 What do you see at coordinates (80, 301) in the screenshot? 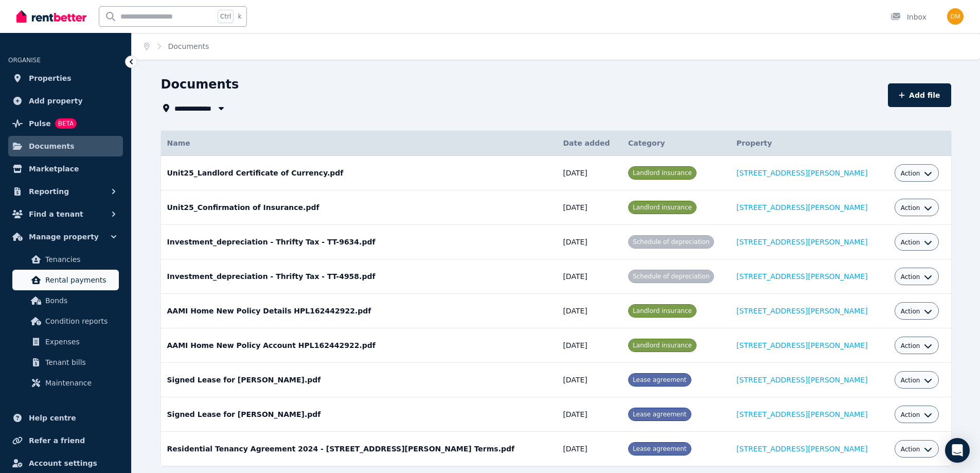
I see `span: Bonds` at bounding box center [80, 301].